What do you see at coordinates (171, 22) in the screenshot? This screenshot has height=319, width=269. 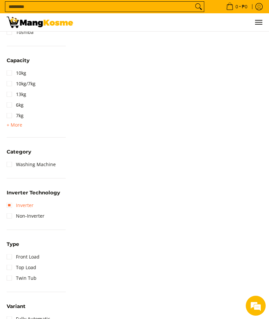 I see `nav: Main Menu` at bounding box center [171, 22].